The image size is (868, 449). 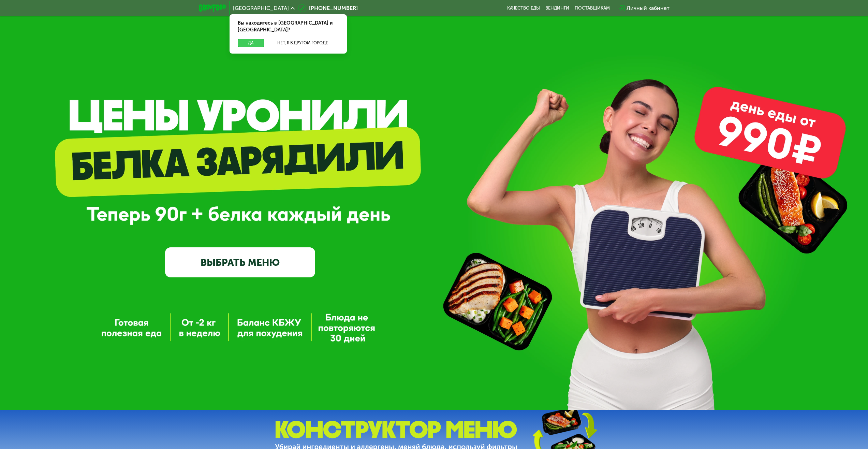 I want to click on a: Вендинги, so click(x=557, y=8).